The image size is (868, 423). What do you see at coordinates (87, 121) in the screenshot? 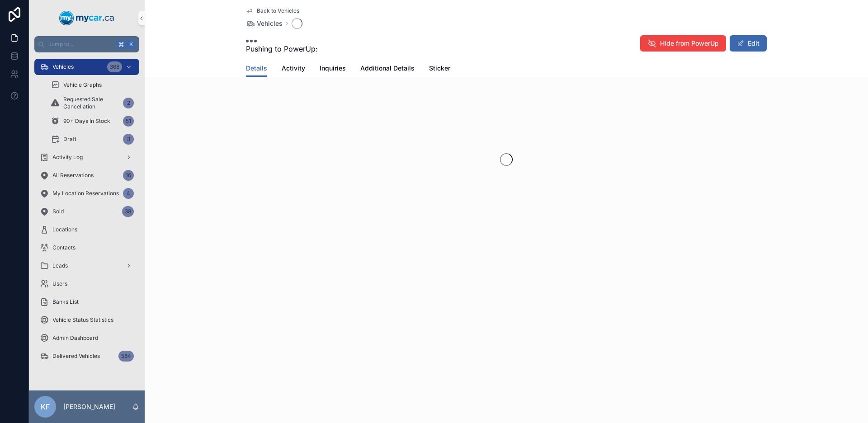
I see `span: 90+ Days In Stock` at bounding box center [87, 121].